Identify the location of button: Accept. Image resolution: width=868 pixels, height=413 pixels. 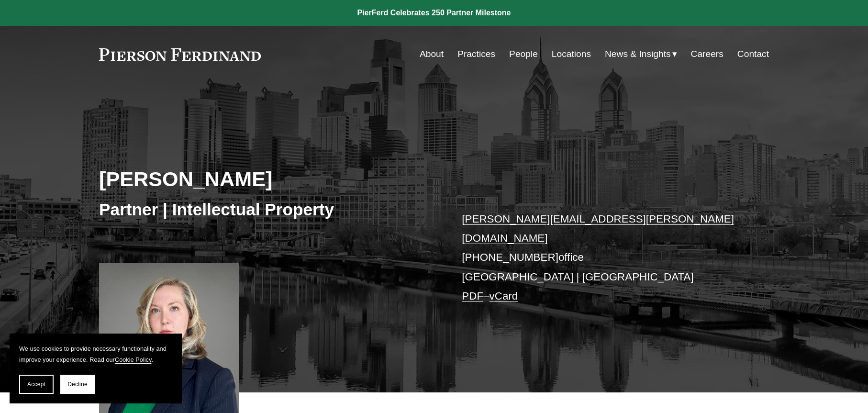
(36, 385).